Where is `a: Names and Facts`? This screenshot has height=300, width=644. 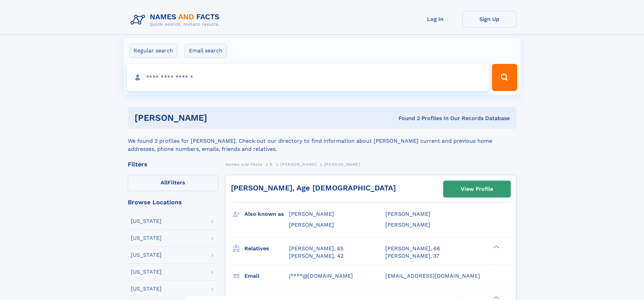 a: Names and Facts is located at coordinates (244, 164).